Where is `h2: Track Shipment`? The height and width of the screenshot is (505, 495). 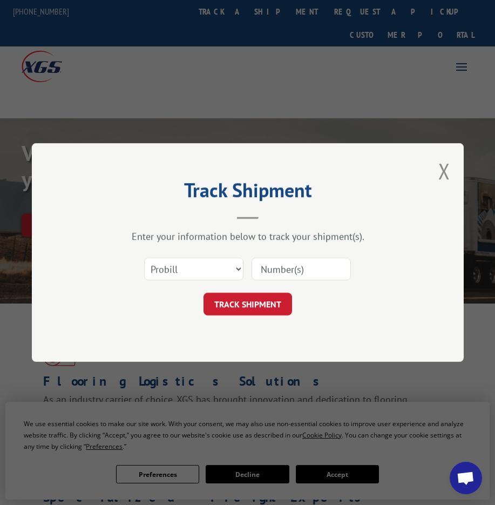
h2: Track Shipment is located at coordinates (248, 193).